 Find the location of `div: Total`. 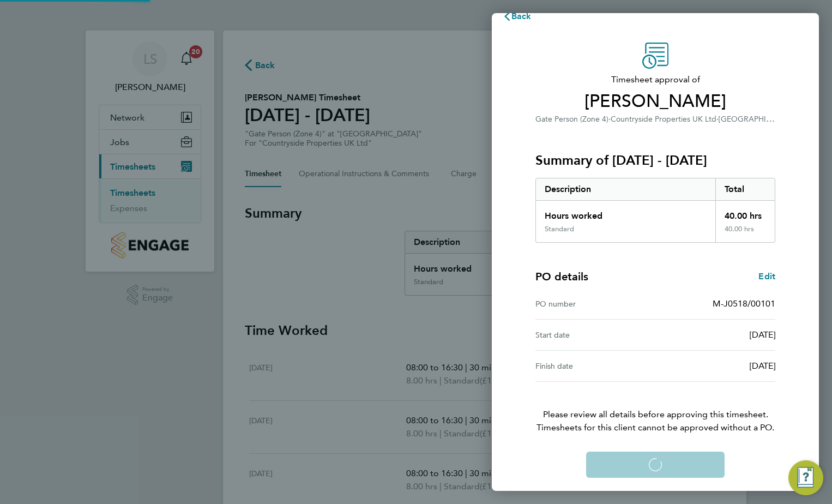

div: Total is located at coordinates (746, 189).